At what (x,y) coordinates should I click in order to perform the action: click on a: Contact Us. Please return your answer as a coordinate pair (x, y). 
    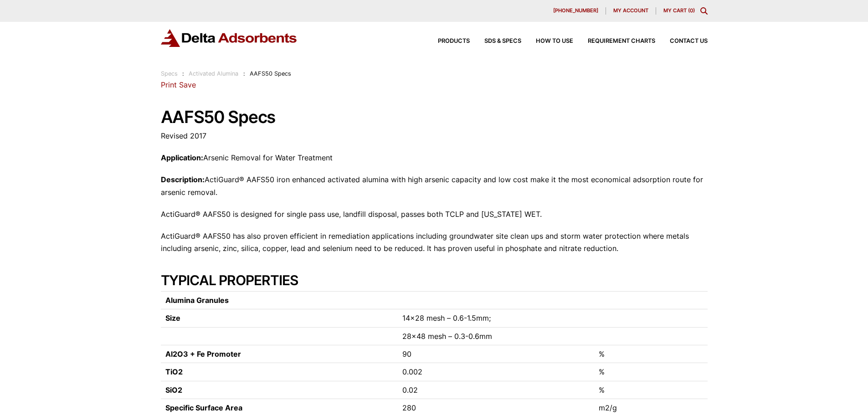
    Looking at the image, I should click on (681, 41).